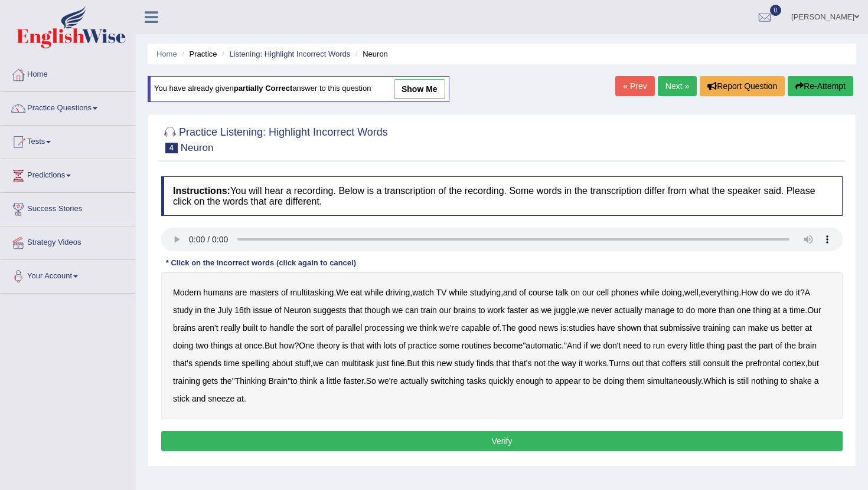 The height and width of the screenshot is (490, 868). What do you see at coordinates (568, 381) in the screenshot?
I see `b: appear` at bounding box center [568, 381].